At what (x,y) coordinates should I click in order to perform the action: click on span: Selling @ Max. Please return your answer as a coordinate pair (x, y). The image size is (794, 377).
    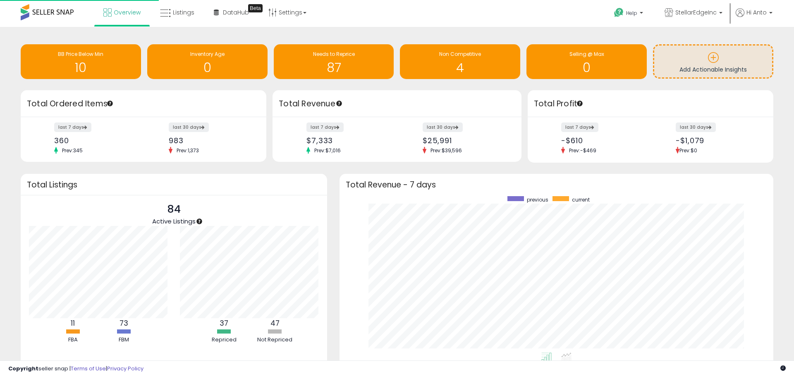
    Looking at the image, I should click on (587, 54).